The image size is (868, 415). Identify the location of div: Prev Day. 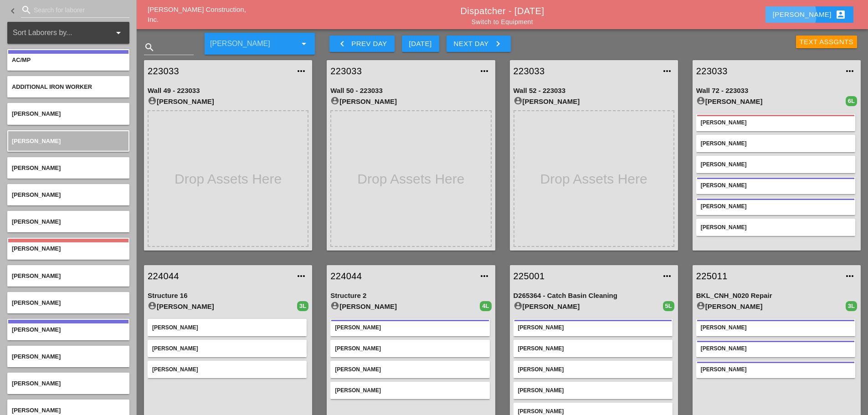
(362, 44).